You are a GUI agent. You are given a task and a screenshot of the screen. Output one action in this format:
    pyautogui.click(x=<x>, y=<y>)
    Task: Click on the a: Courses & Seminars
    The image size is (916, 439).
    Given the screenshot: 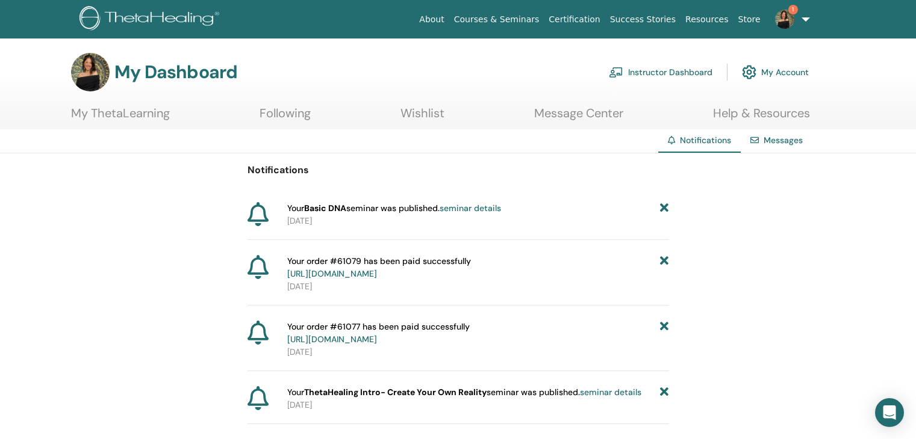 What is the action you would take?
    pyautogui.click(x=497, y=19)
    